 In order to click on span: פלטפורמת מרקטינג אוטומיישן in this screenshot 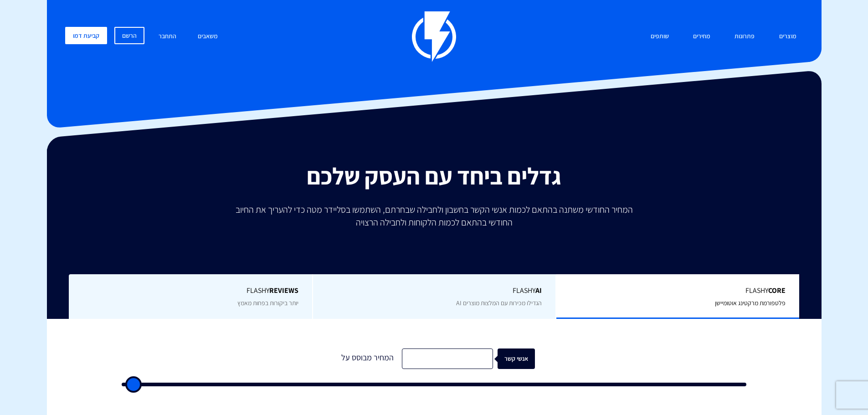, I will do `click(750, 303)`.